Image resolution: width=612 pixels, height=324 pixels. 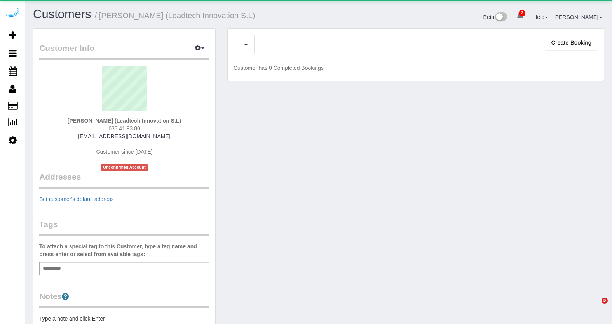 What do you see at coordinates (500, 17) in the screenshot?
I see `img: New interface` at bounding box center [500, 17].